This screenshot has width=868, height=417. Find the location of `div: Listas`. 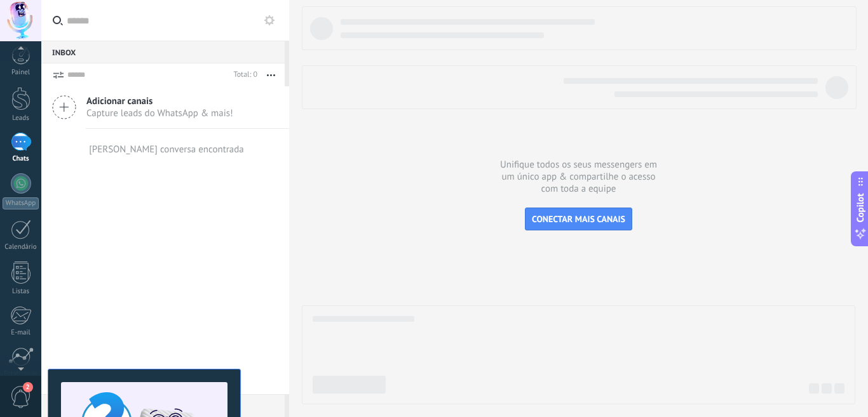

div: Listas is located at coordinates (21, 291).